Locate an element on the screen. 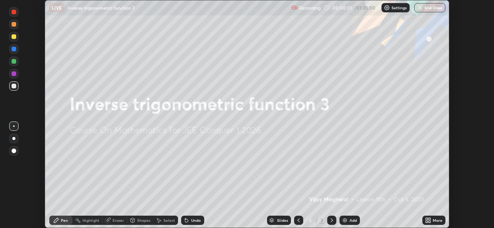 The height and width of the screenshot is (228, 494). p: Inverse trigonometric function 3 is located at coordinates (101, 8).